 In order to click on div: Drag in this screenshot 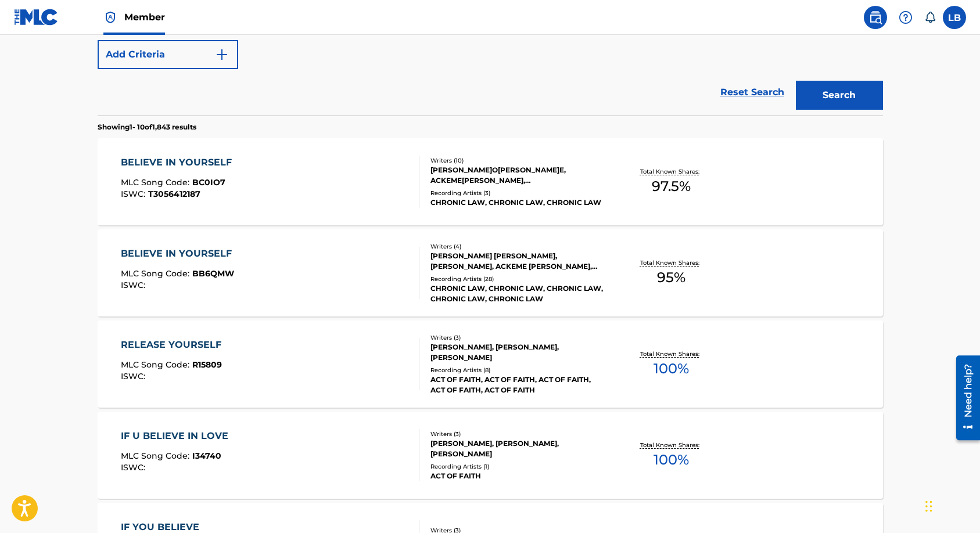, I will do `click(929, 506)`.